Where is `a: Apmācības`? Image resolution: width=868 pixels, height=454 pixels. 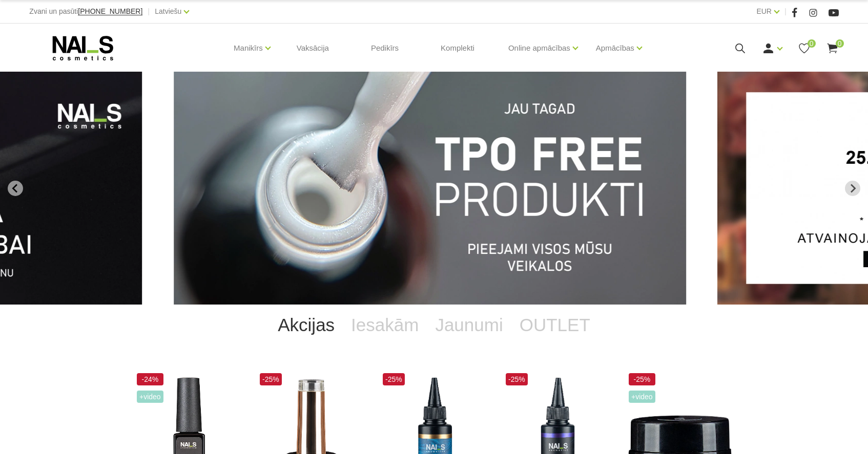
a: Apmācības is located at coordinates (615, 48).